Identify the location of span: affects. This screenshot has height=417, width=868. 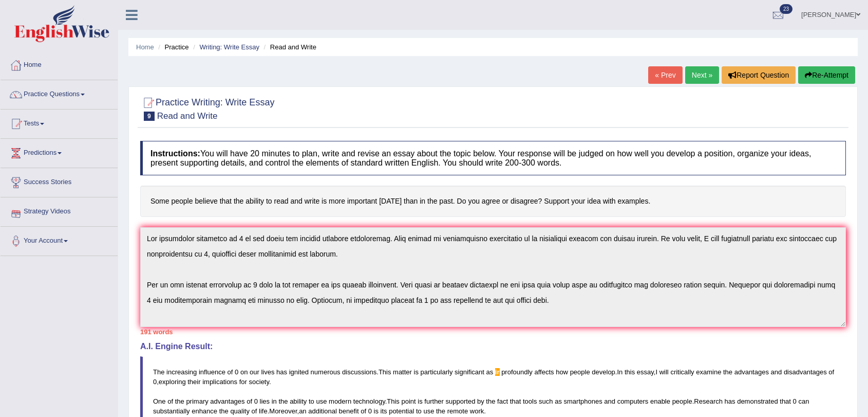
(544, 371).